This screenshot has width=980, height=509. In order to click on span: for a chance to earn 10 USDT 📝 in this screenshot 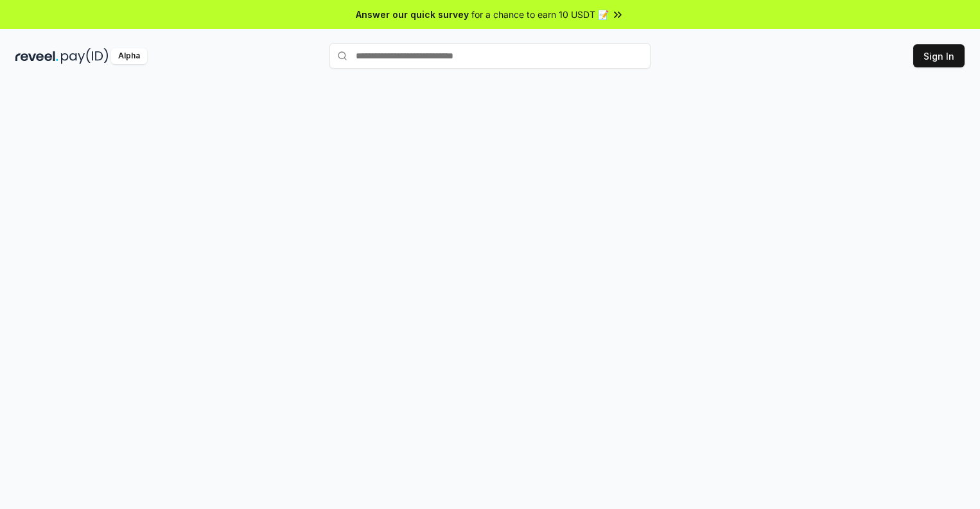, I will do `click(540, 14)`.